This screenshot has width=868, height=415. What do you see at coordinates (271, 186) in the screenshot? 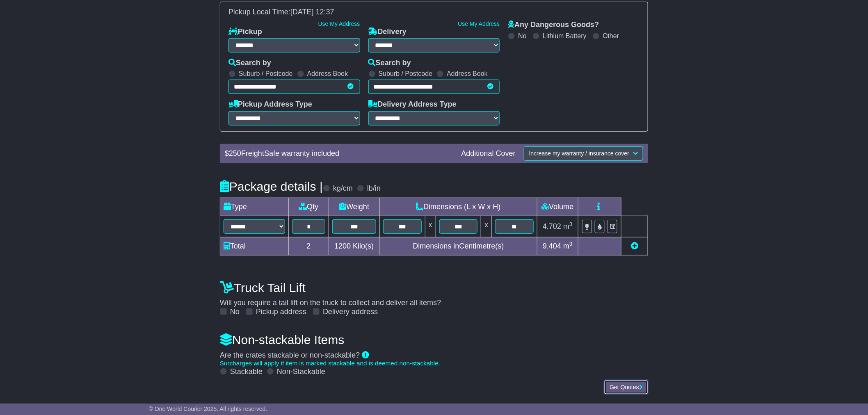
I see `h4: Package details |` at bounding box center [271, 186].